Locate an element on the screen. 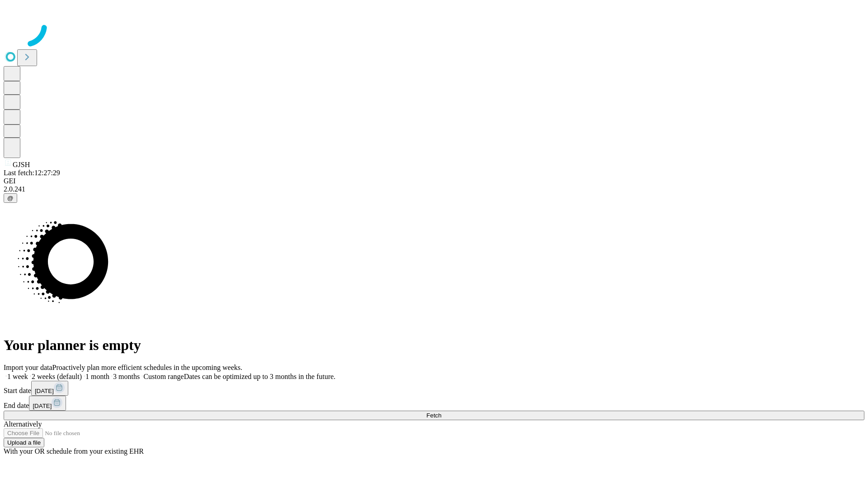 The width and height of the screenshot is (868, 489). span: Custom range is located at coordinates (163, 376).